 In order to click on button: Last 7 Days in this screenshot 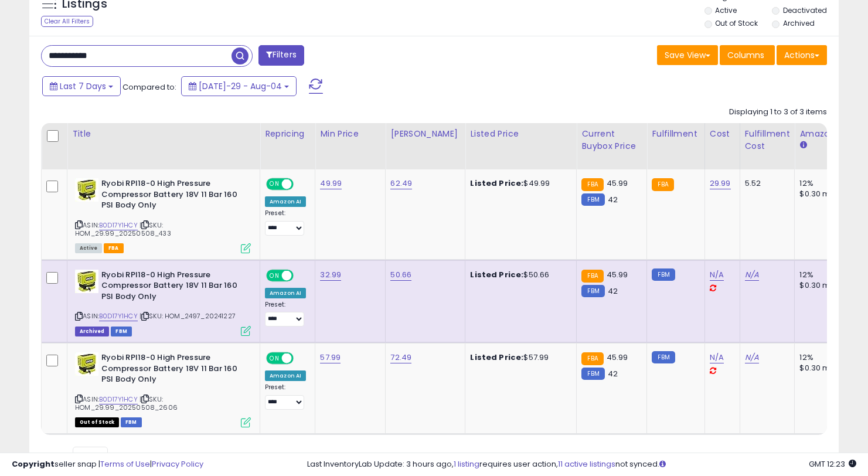, I will do `click(81, 86)`.